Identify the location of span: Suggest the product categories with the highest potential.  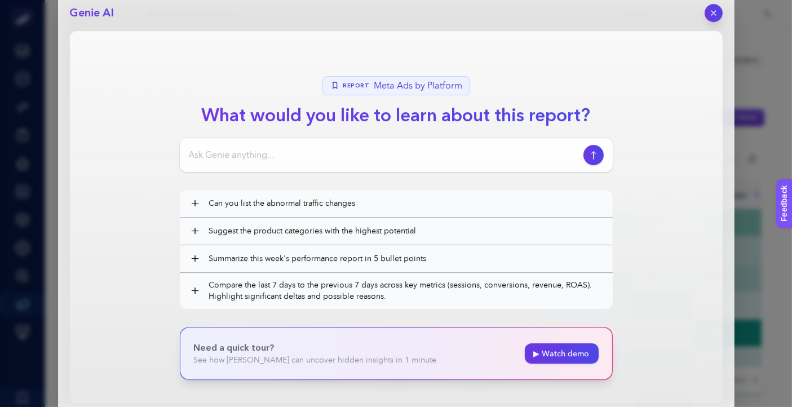
(405, 231).